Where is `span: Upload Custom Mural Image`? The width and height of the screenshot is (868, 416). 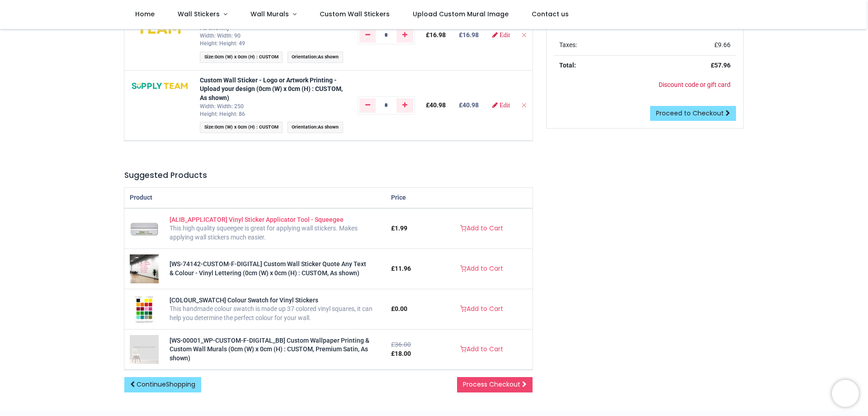 span: Upload Custom Mural Image is located at coordinates (461, 14).